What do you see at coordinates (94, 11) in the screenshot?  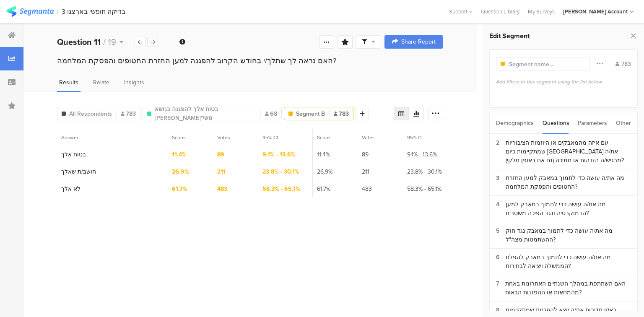 I see `div: 3 בדיקה חופשי בארצנו` at bounding box center [94, 11].